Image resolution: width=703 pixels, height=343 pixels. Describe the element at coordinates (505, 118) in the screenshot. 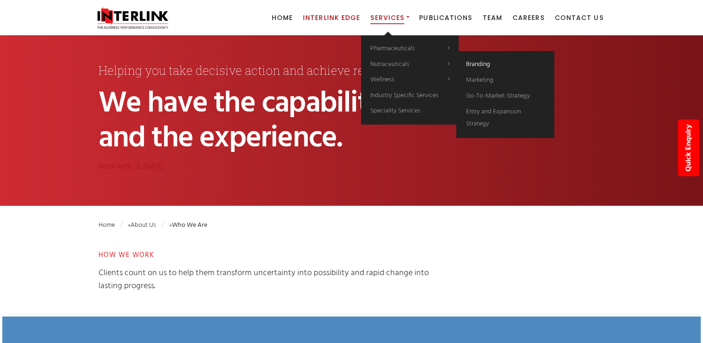

I see `a: Entry and Expansion Strategy` at that location.